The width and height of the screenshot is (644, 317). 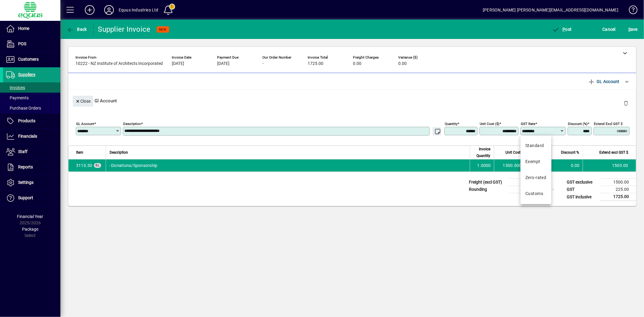 I want to click on span: Reports, so click(x=25, y=167).